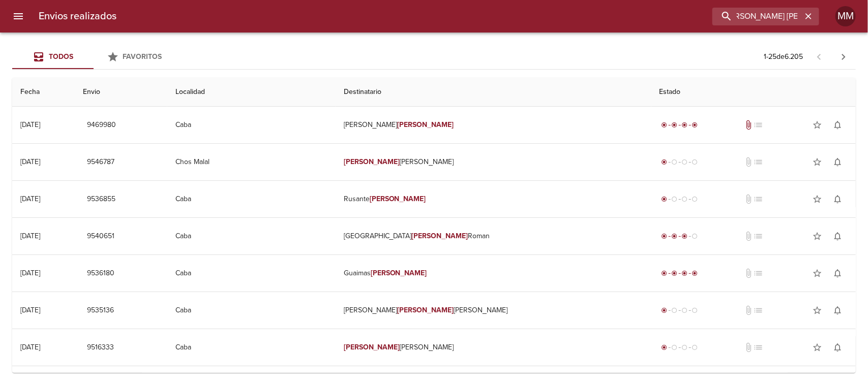  What do you see at coordinates (100, 310) in the screenshot?
I see `span: 9535136` at bounding box center [100, 310].